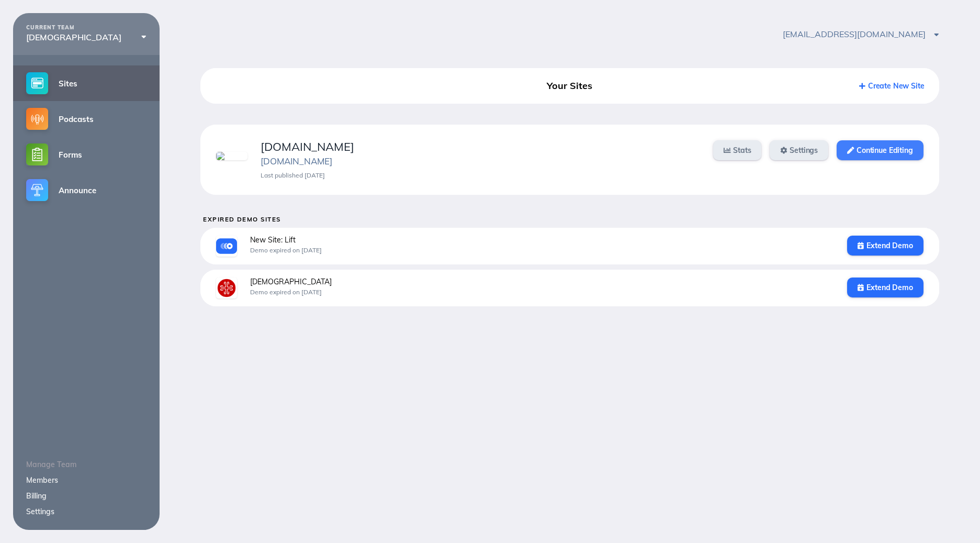 The image size is (980, 543). What do you see at coordinates (86, 28) in the screenshot?
I see `div: CURRENT TEAM` at bounding box center [86, 28].